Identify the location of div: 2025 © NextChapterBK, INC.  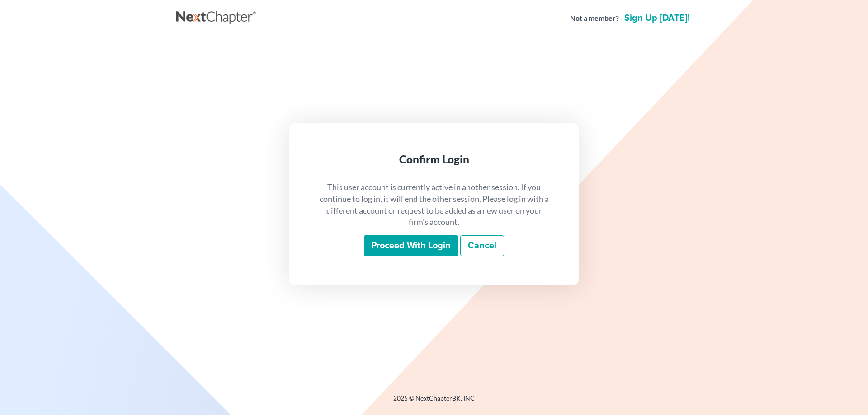
(434, 402).